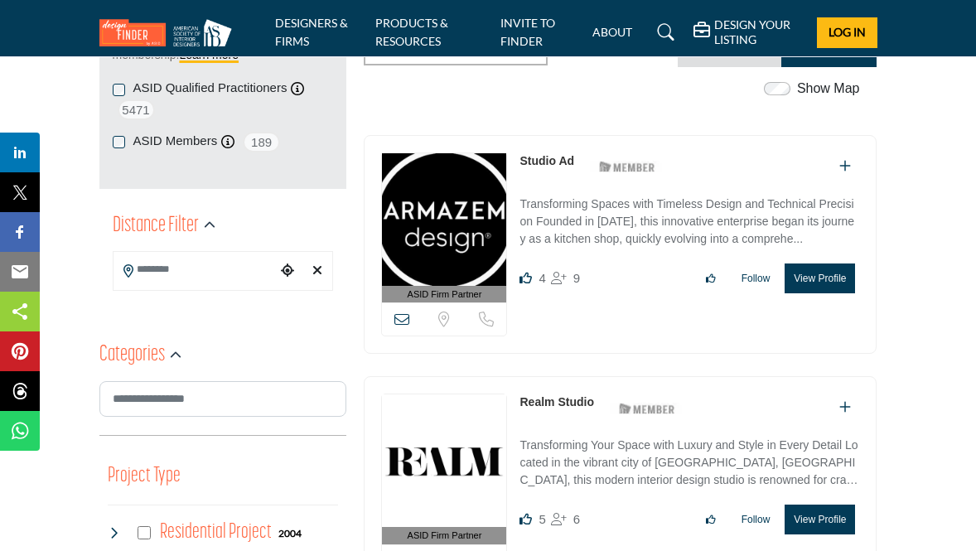 This screenshot has height=551, width=976. Describe the element at coordinates (170, 32) in the screenshot. I see `img: Site Logo` at that location.